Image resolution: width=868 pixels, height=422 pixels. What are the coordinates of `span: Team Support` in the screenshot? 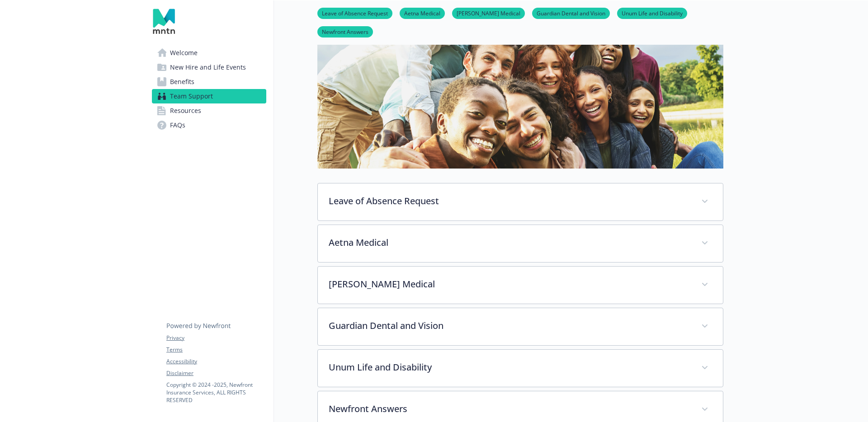 It's located at (191, 96).